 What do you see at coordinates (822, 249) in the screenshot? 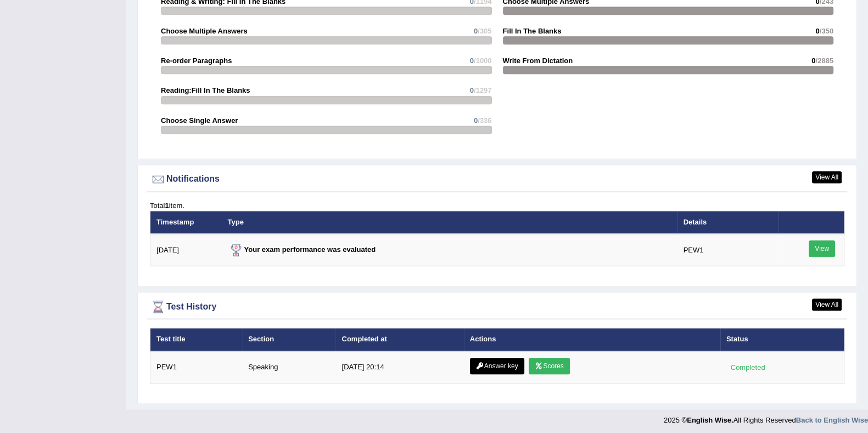
I see `a: View` at bounding box center [822, 249].